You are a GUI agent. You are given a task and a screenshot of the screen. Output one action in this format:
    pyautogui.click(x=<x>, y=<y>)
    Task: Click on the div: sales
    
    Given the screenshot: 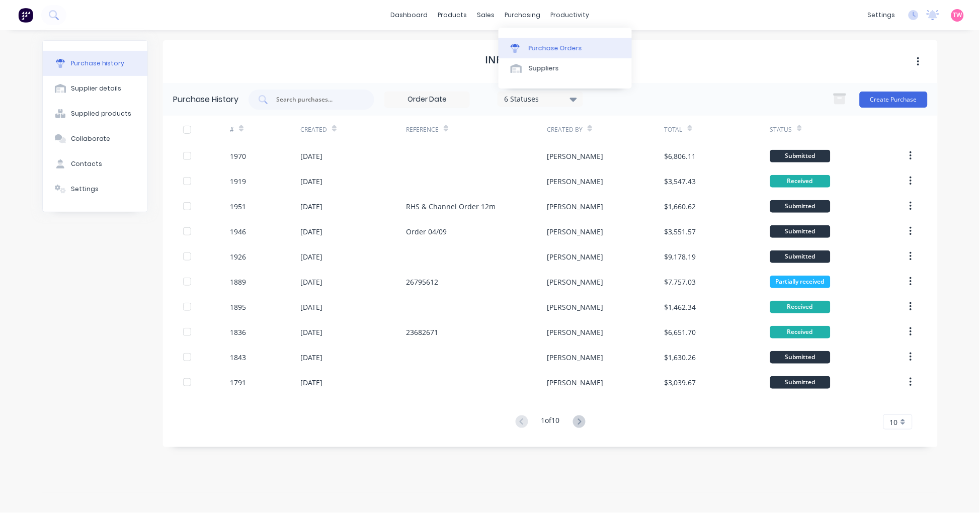 What is the action you would take?
    pyautogui.click(x=486, y=15)
    